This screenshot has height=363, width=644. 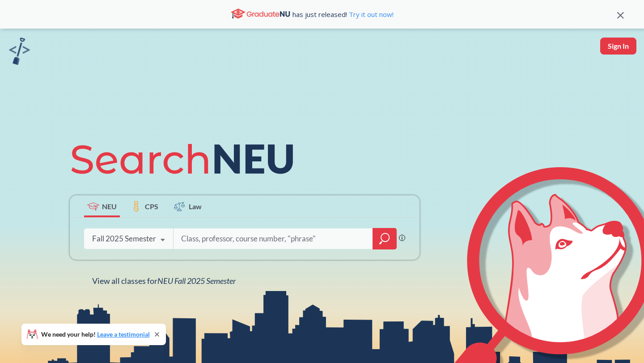 What do you see at coordinates (124, 238) in the screenshot?
I see `div: Fall 2025 Semester` at bounding box center [124, 238].